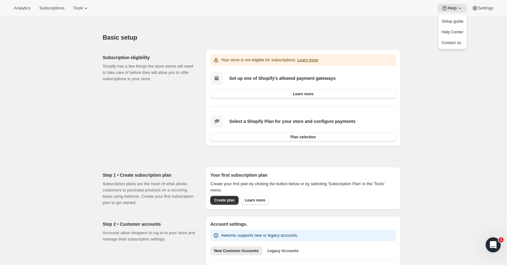  Describe the element at coordinates (501, 240) in the screenshot. I see `span: 1` at that location.